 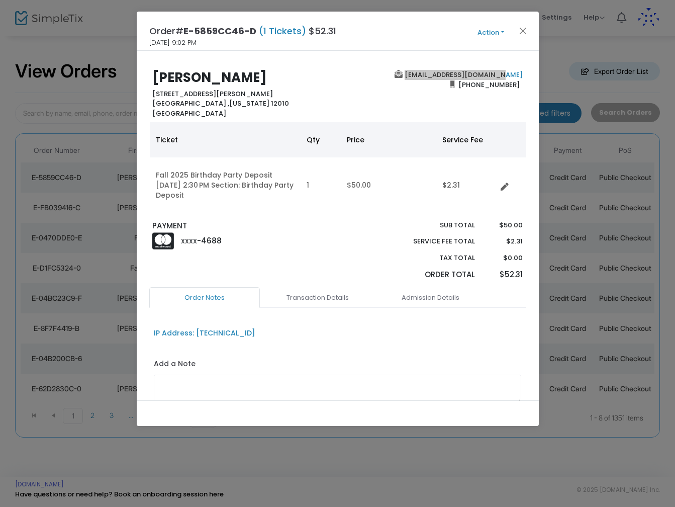 I want to click on button: Close, so click(x=523, y=31).